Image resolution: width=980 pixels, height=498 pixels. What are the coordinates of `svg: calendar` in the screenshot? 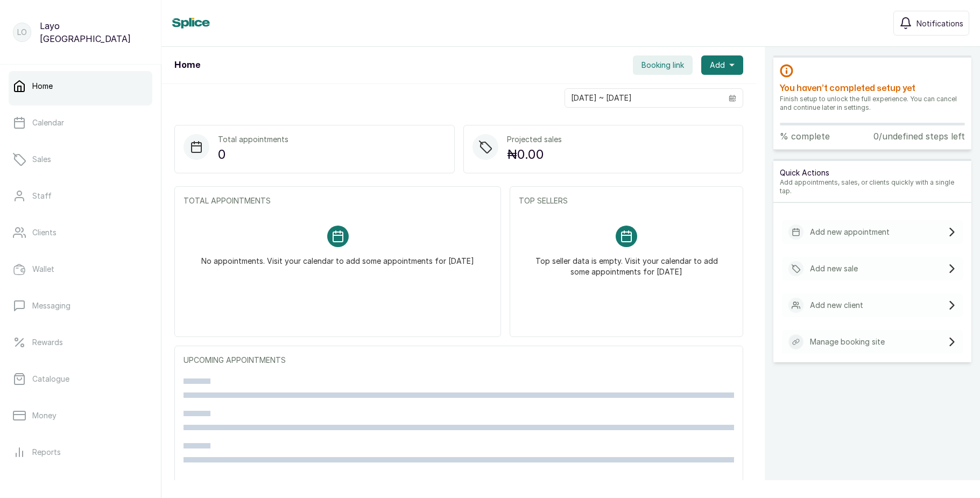 It's located at (733, 98).